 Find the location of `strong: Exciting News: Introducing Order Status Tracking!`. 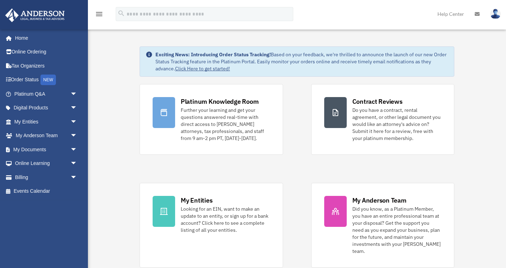

strong: Exciting News: Introducing Order Status Tracking! is located at coordinates (213, 54).